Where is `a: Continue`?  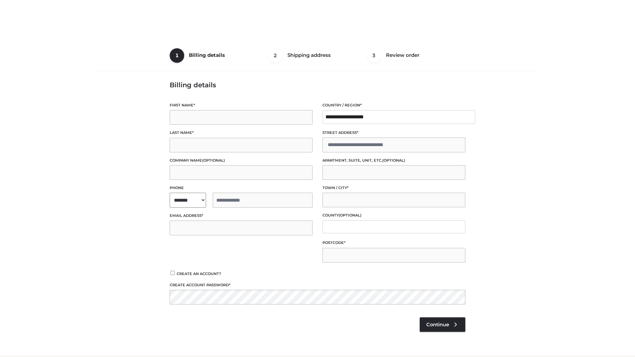
a: Continue is located at coordinates (442, 325).